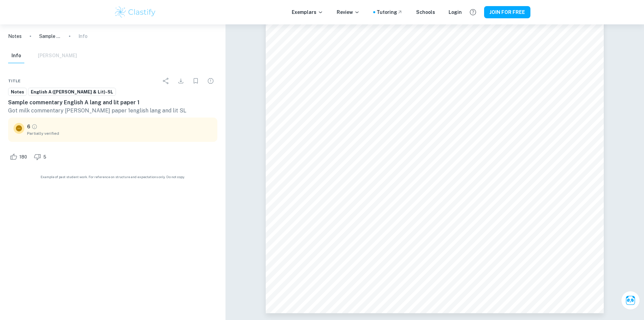 This screenshot has height=320, width=644. What do you see at coordinates (507, 12) in the screenshot?
I see `button: JOIN FOR FREE` at bounding box center [507, 12].